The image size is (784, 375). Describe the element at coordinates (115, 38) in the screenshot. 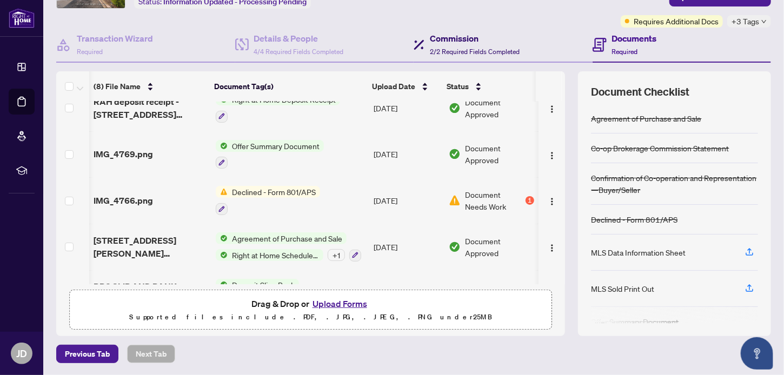

I see `h4: Transaction Wizard` at that location.